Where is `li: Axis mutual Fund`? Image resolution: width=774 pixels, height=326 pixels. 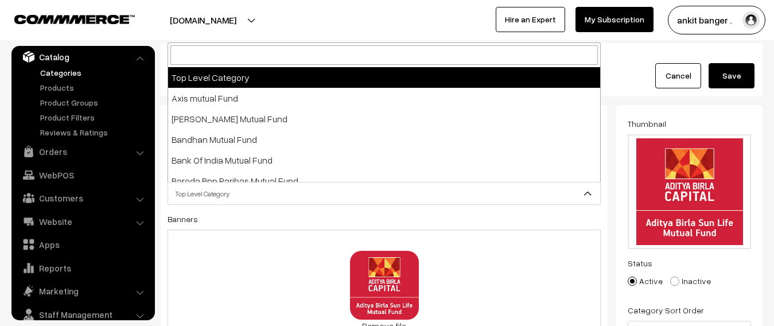
li: Axis mutual Fund is located at coordinates (384, 98).